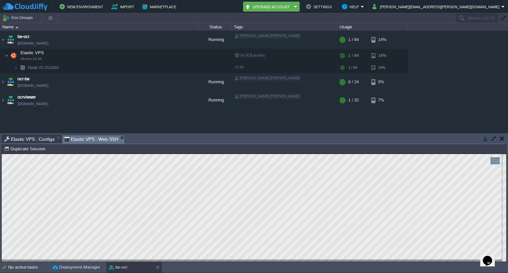 This screenshot has width=508, height=273. I want to click on button: Settings, so click(320, 7).